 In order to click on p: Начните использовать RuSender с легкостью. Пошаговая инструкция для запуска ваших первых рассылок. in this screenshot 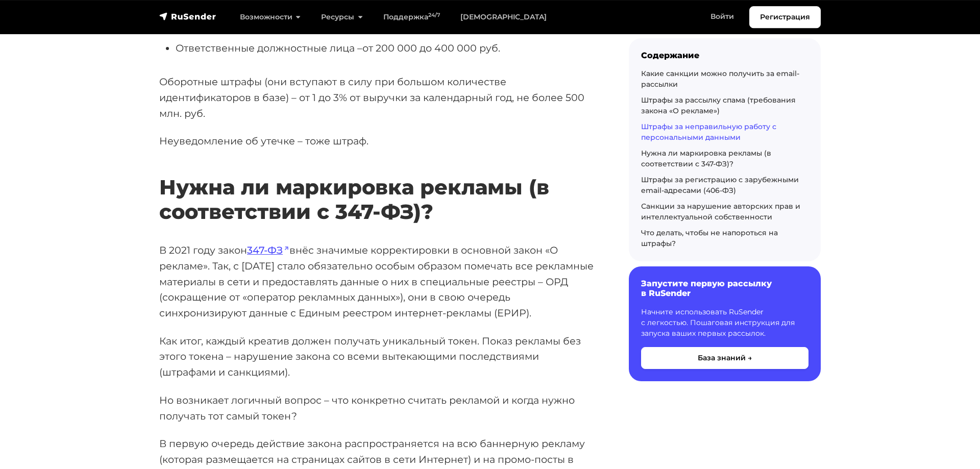, I will do `click(724, 323)`.